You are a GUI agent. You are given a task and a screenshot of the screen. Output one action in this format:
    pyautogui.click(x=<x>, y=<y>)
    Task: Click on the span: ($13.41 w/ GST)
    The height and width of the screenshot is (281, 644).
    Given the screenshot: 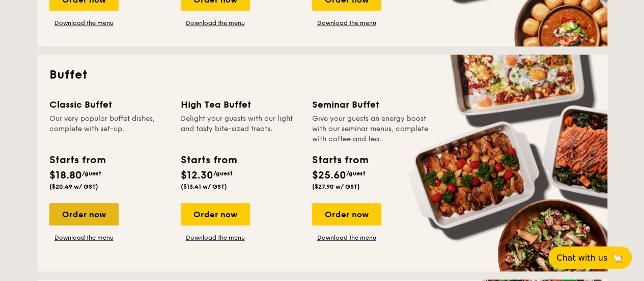 What is the action you would take?
    pyautogui.click(x=204, y=187)
    